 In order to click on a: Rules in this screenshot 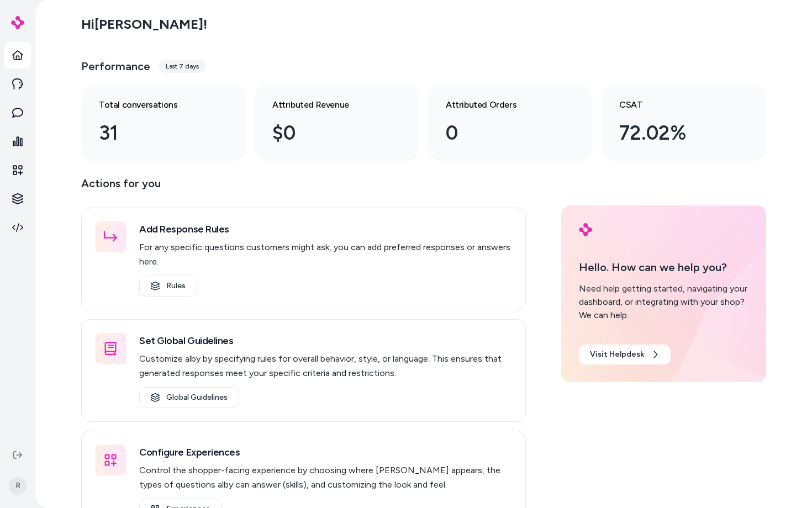, I will do `click(168, 286)`.